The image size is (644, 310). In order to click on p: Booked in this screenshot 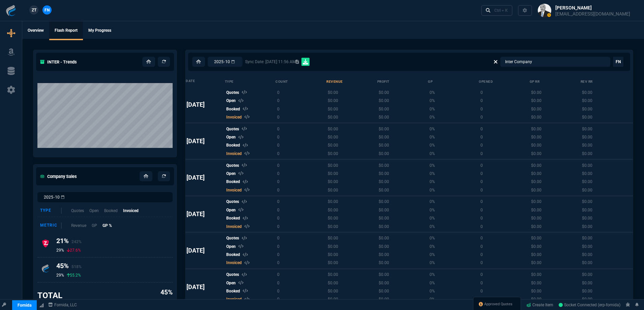, I will do `click(111, 211)`.